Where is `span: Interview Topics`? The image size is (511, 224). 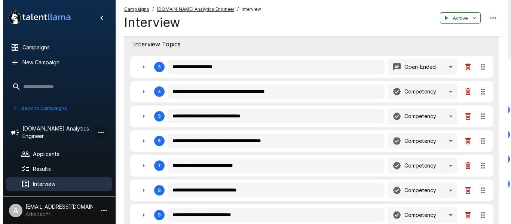
span: Interview Topics is located at coordinates (309, 44).